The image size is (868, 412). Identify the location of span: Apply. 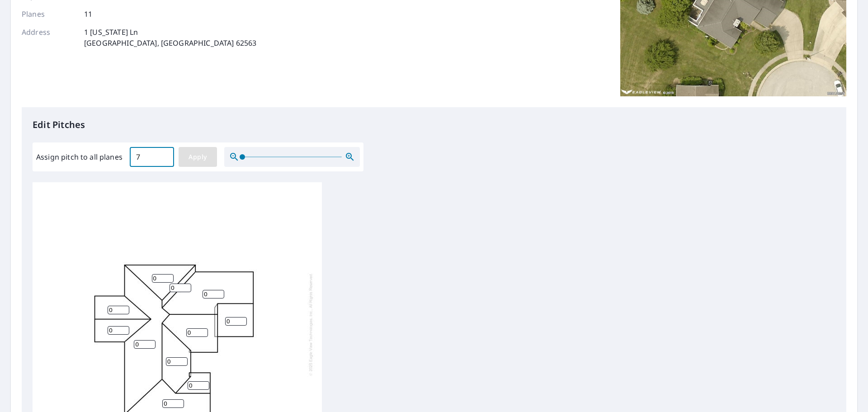
(198, 157).